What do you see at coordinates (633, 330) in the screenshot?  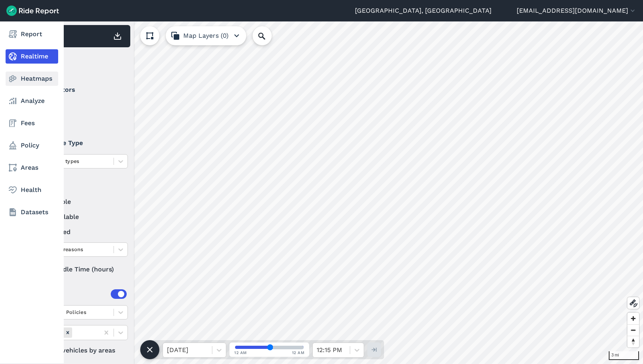 I see `button: Zoom out` at bounding box center [633, 330].